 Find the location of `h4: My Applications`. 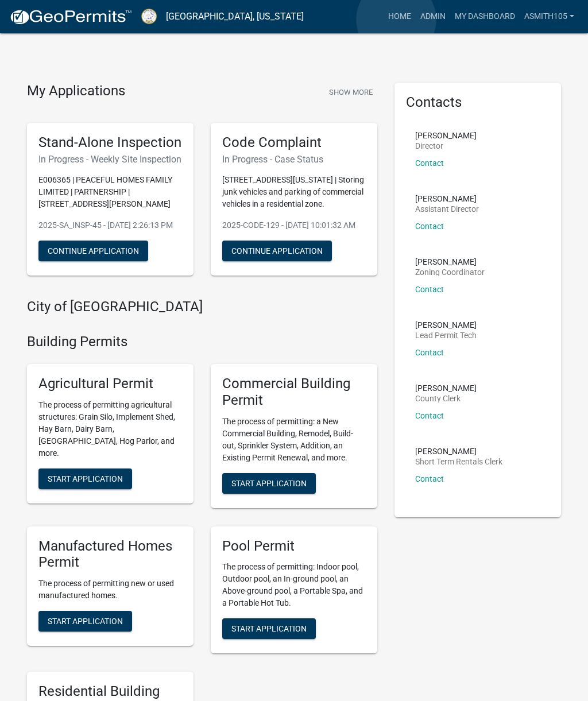

h4: My Applications is located at coordinates (76, 92).